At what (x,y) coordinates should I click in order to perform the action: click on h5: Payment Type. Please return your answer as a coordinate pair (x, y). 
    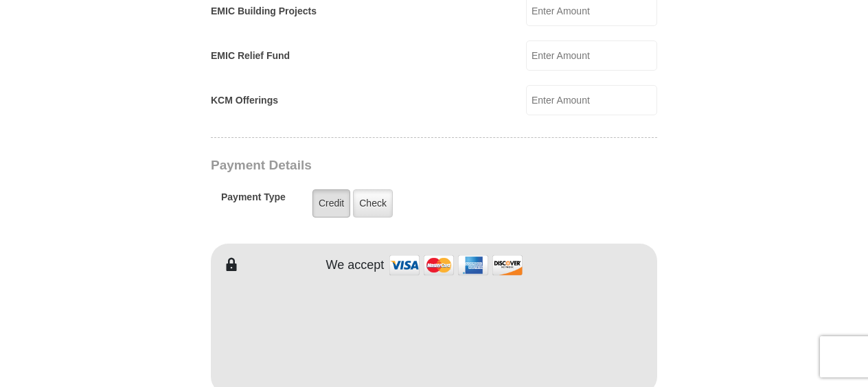
    Looking at the image, I should click on (254, 200).